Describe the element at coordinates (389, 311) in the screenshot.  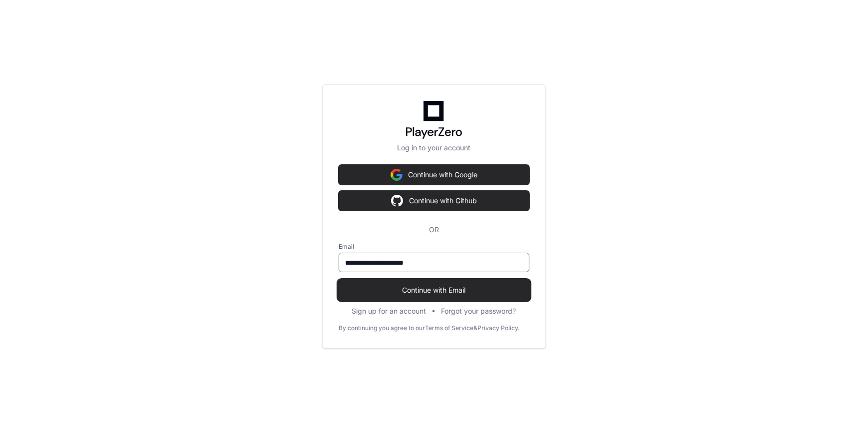
I see `button: Sign up for an account` at that location.